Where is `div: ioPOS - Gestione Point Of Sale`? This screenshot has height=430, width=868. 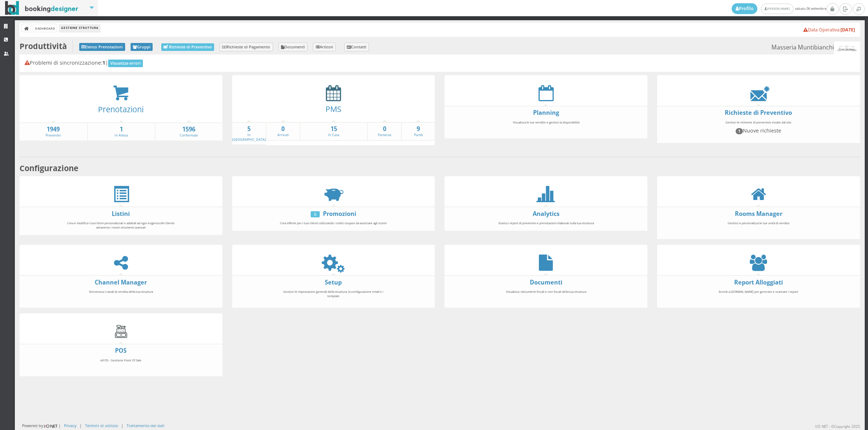
div: ioPOS - Gestione Point Of Sale is located at coordinates (121, 364).